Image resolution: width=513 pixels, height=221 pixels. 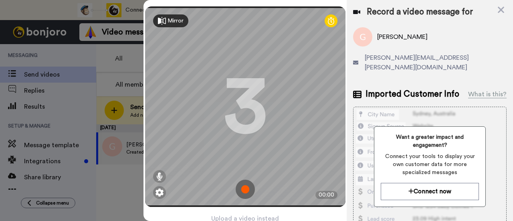 What do you see at coordinates (245, 107) in the screenshot?
I see `div: 3` at bounding box center [245, 107].